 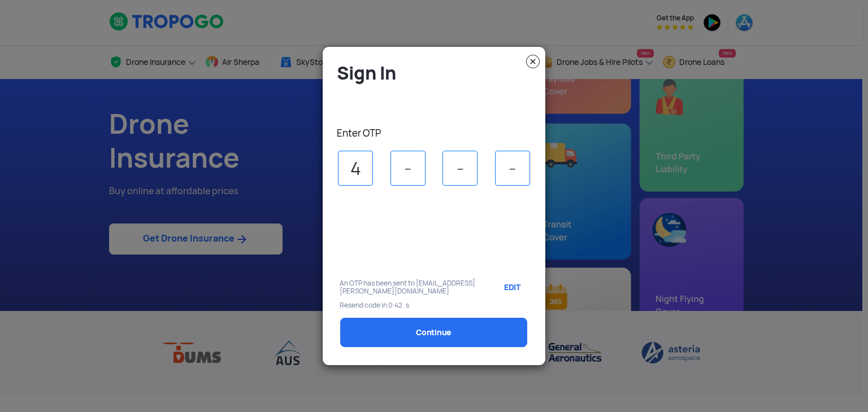 I want to click on a: Continue, so click(x=433, y=333).